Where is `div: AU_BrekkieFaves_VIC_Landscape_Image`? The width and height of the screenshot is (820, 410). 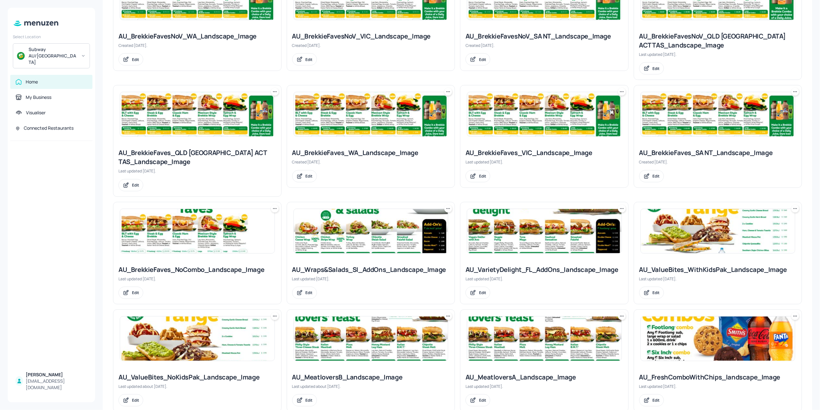
div: AU_BrekkieFaves_VIC_Landscape_Image is located at coordinates (544, 153).